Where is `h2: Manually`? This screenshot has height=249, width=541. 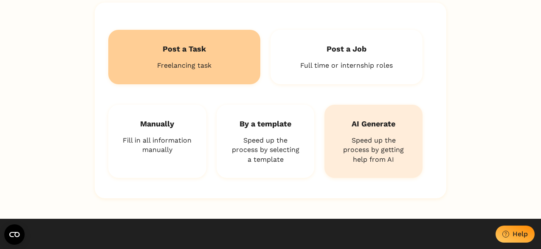 h2: Manually is located at coordinates (157, 123).